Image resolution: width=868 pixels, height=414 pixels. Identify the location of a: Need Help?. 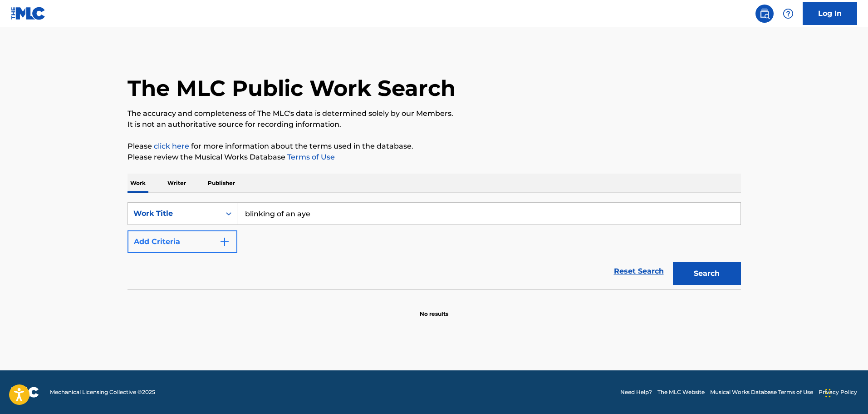
(636, 392).